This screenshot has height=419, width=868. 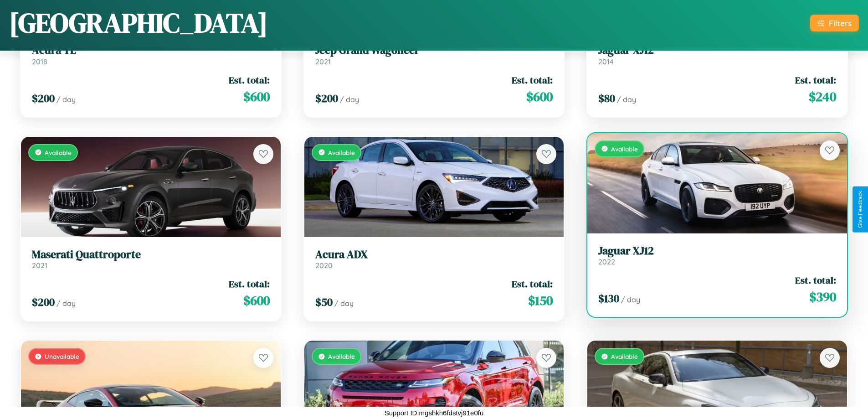 I want to click on button: Filters, so click(x=834, y=23).